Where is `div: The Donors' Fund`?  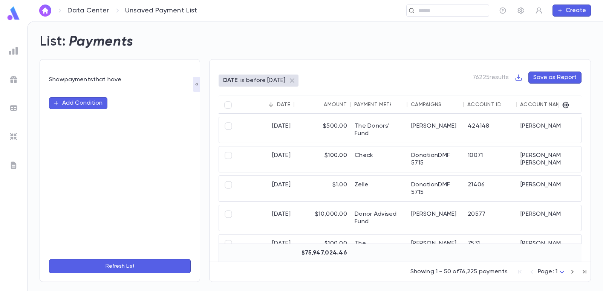
div: The Donors' Fund is located at coordinates (379, 130).